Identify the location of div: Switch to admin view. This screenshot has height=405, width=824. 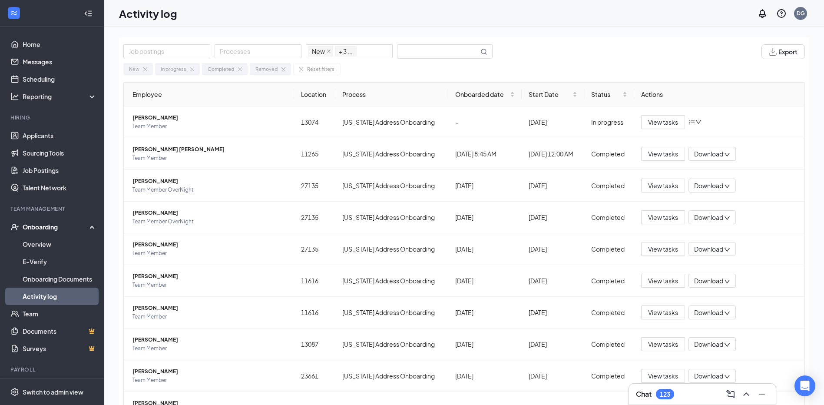
(53, 392).